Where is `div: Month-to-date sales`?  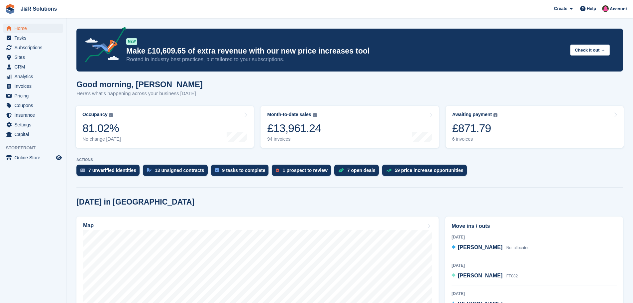
div: Month-to-date sales is located at coordinates (289, 114).